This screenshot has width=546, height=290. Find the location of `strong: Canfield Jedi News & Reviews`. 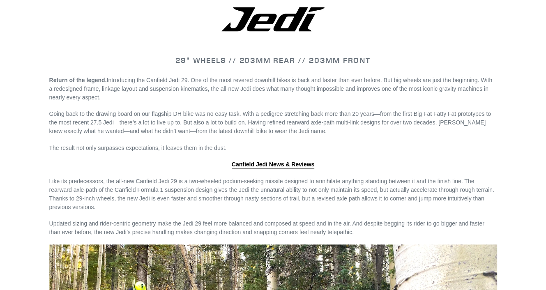

strong: Canfield Jedi News & Reviews is located at coordinates (273, 164).